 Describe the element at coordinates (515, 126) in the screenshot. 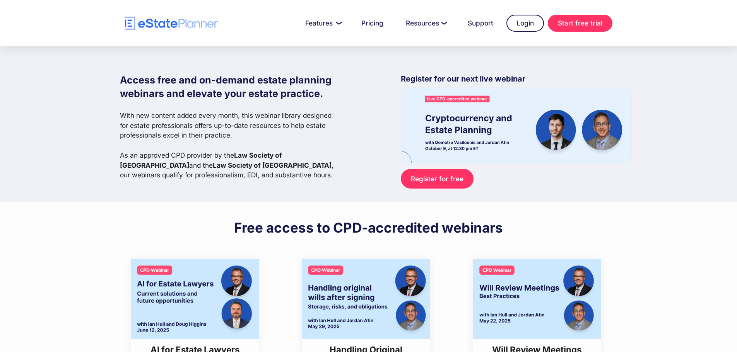

I see `img: eState Academy webinar` at that location.